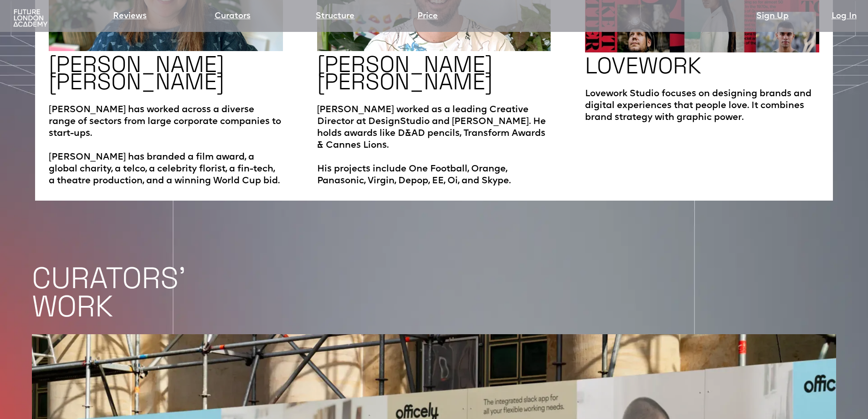  What do you see at coordinates (702, 101) in the screenshot?
I see `p: Lovework Studio focuses on designing brands and digital experiences that people love. It combines...` at bounding box center [702, 101].